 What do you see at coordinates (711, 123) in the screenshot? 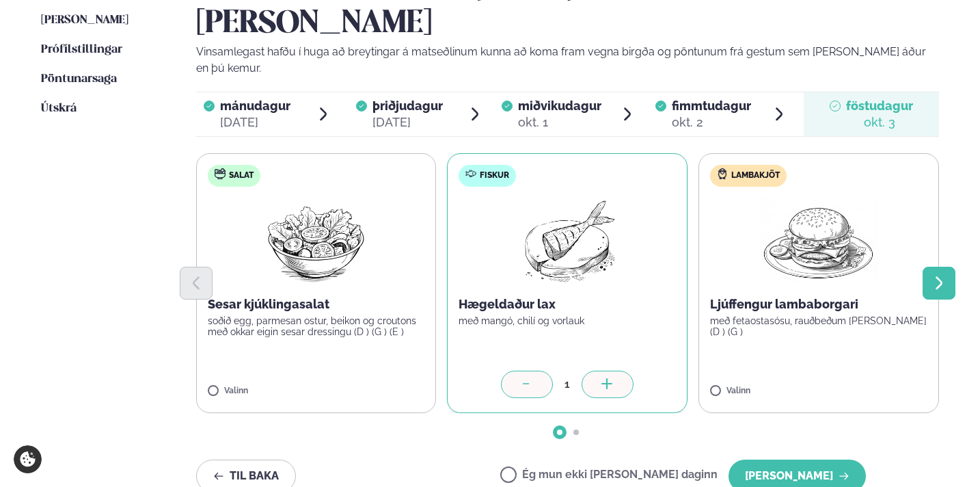
I see `div: okt. 2` at bounding box center [711, 123].